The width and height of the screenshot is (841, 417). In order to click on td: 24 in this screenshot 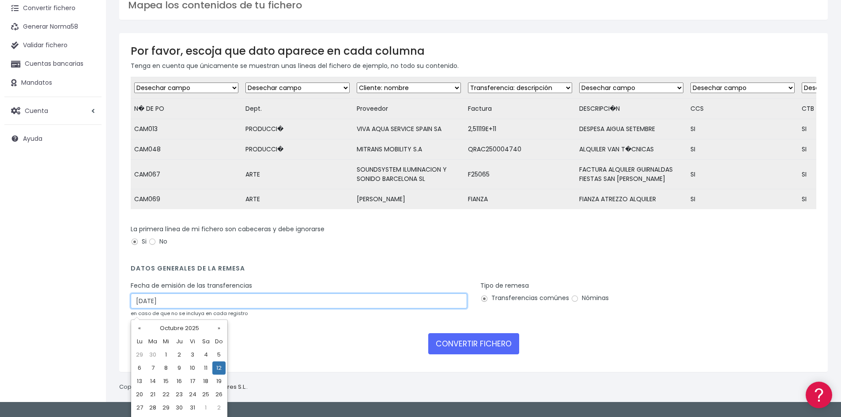, I will do `click(192, 395)`.